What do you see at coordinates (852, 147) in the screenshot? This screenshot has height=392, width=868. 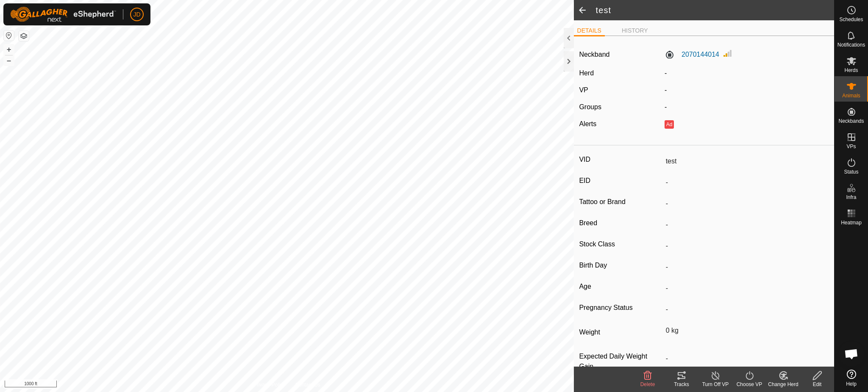 I see `span: VPs` at bounding box center [852, 147].